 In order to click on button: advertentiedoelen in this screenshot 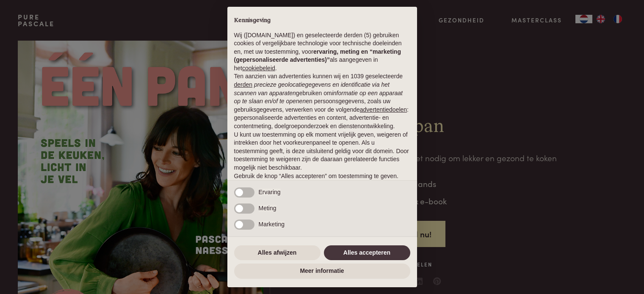, I will do `click(383, 110)`.